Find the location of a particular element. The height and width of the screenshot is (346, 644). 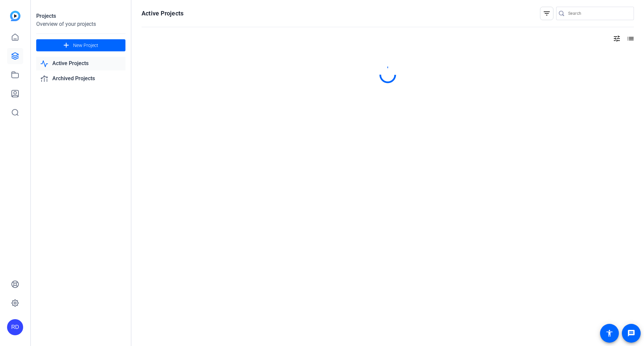

mat-icon: add is located at coordinates (66, 45).